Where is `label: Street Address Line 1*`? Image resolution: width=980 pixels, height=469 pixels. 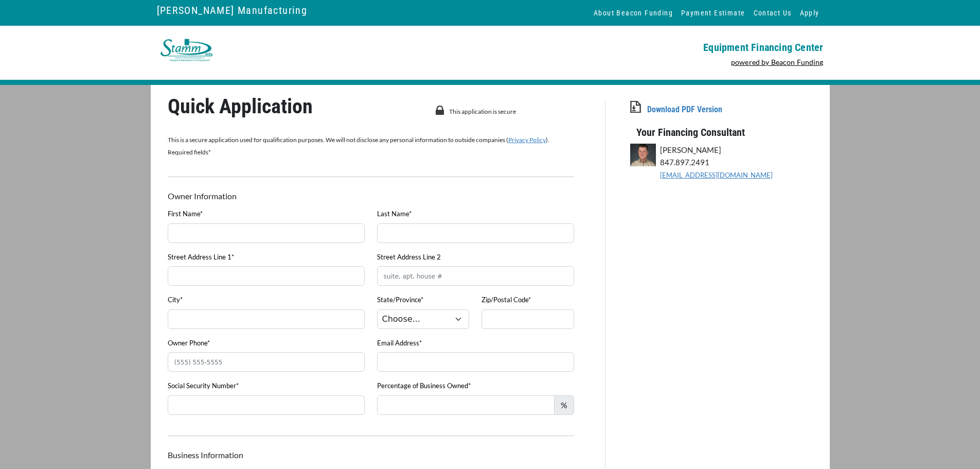
label: Street Address Line 1* is located at coordinates (201, 257).